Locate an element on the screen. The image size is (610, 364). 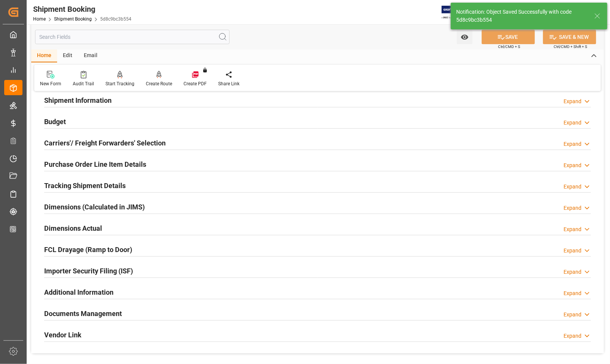
div: Email is located at coordinates (91, 56).